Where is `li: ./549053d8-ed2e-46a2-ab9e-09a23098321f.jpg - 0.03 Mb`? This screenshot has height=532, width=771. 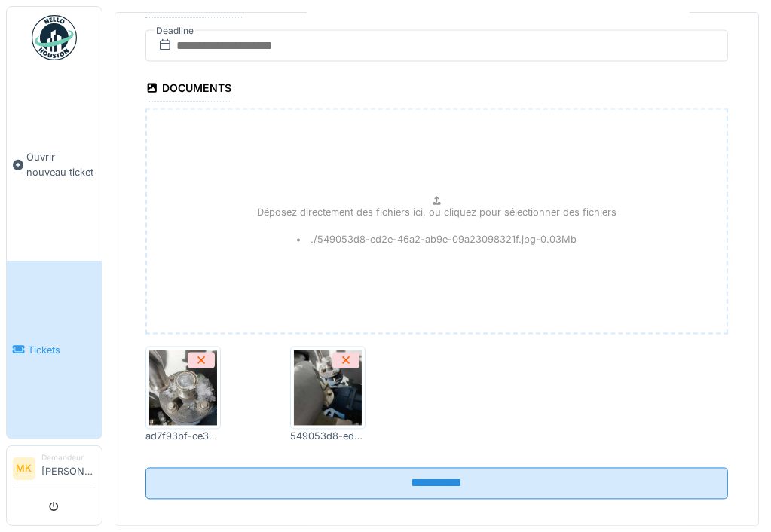 li: ./549053d8-ed2e-46a2-ab9e-09a23098321f.jpg - 0.03 Mb is located at coordinates (437, 240).